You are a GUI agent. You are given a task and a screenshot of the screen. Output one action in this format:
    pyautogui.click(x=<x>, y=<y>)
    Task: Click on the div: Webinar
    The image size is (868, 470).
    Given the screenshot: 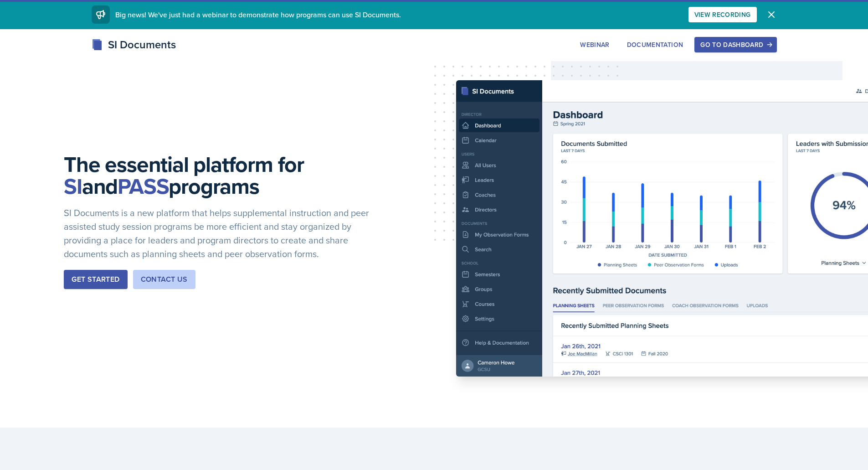 What is the action you would take?
    pyautogui.click(x=595, y=45)
    